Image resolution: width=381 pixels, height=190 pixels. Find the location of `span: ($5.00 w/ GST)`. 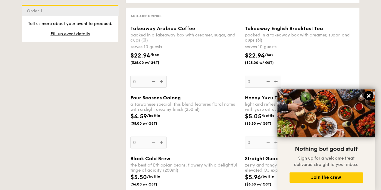

span: ($5.00 w/ GST) is located at coordinates (151, 123).